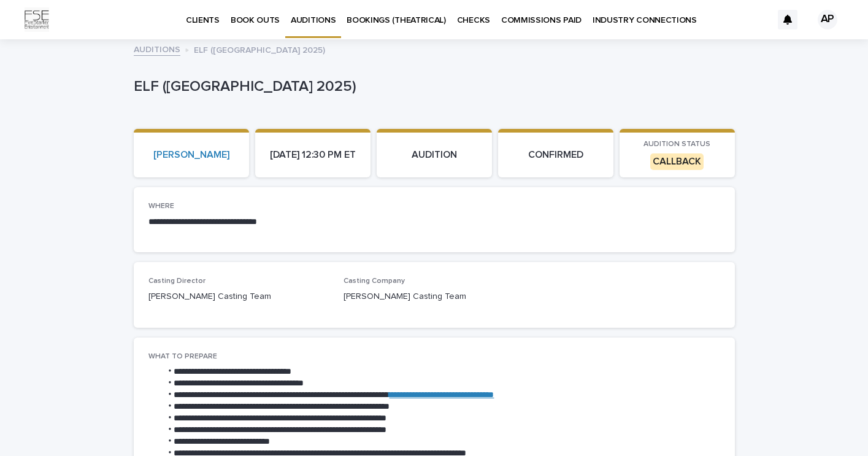 This screenshot has width=868, height=456. What do you see at coordinates (677, 161) in the screenshot?
I see `div: CALLBACK` at bounding box center [677, 161].